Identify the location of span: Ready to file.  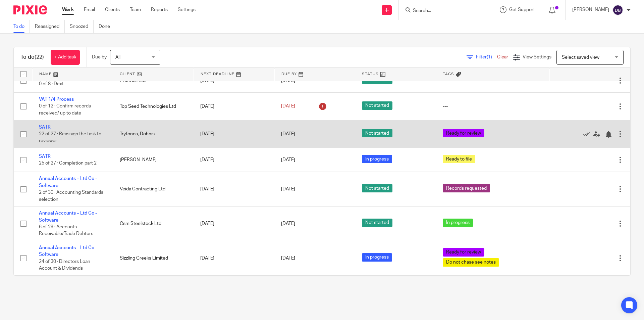
(459, 158).